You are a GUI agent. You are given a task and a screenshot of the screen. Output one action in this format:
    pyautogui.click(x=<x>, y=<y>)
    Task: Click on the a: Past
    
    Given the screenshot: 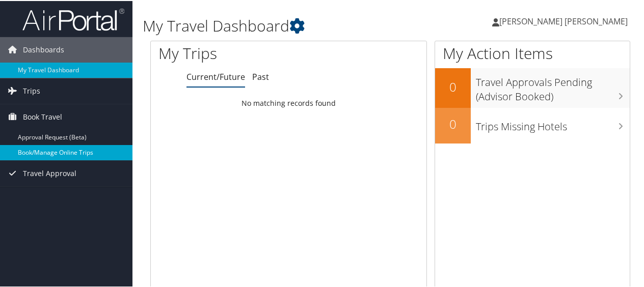 What is the action you would take?
    pyautogui.click(x=260, y=76)
    